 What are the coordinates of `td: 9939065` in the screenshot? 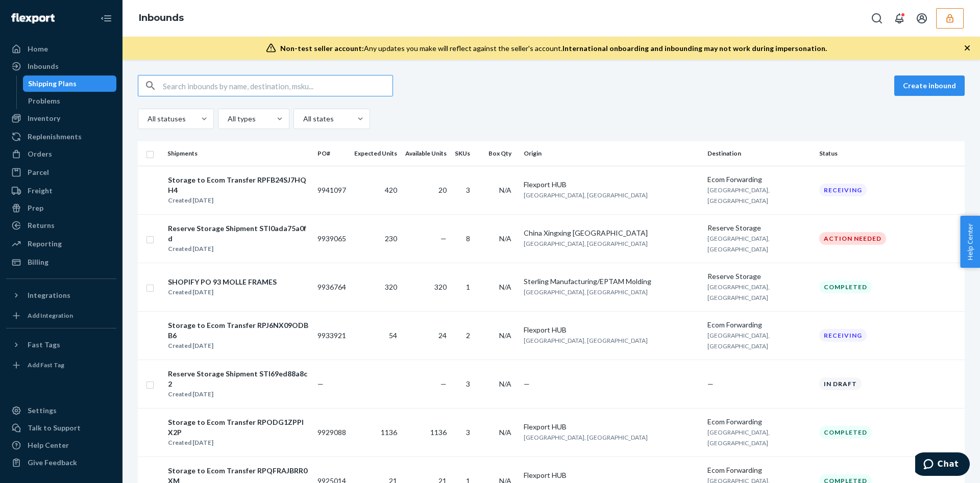 It's located at (332, 238).